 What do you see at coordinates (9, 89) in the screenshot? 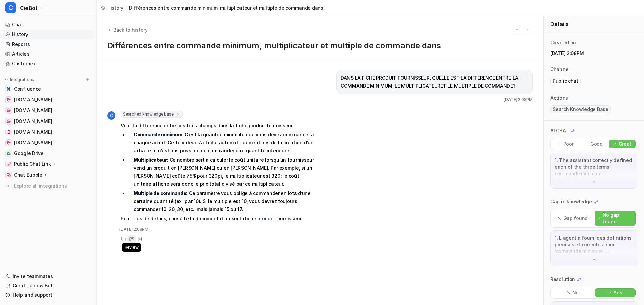
I see `img: Confluence` at bounding box center [9, 89].